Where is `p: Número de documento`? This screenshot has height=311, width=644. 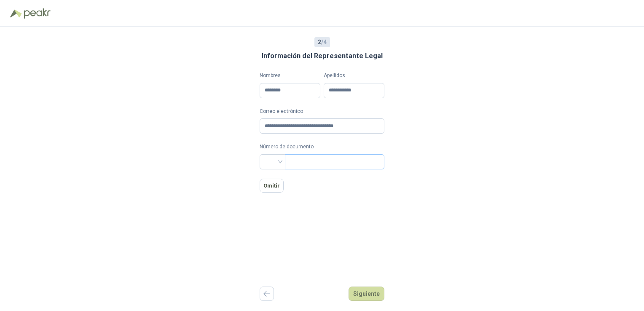
p: Número de documento is located at coordinates (322, 146).